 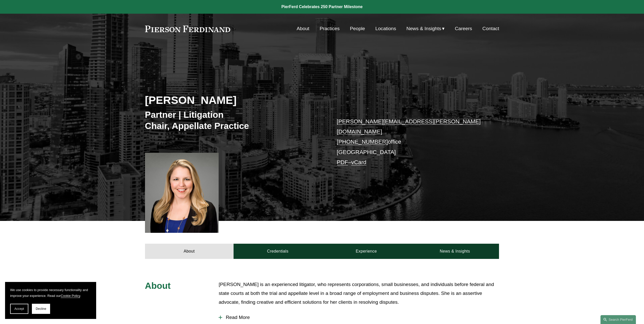 I want to click on a: Locations, so click(x=385, y=28).